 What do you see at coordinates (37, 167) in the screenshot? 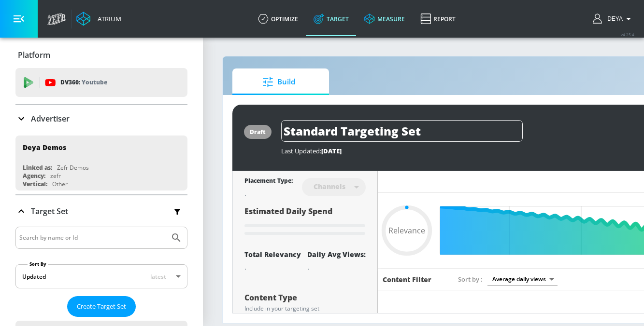
I see `div: Linked as:` at bounding box center [37, 167].